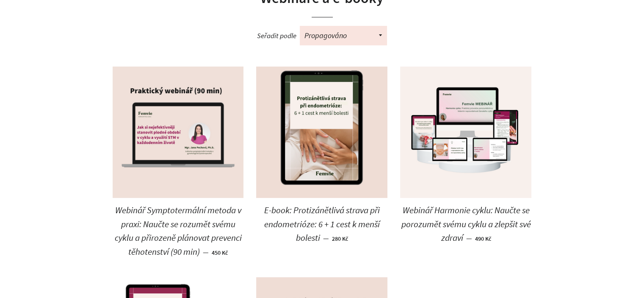  Describe the element at coordinates (322, 224) in the screenshot. I see `span: E-book: Protizánětlivá strava při endometrióze: 6 + 1 cest k menší bolesti` at that location.